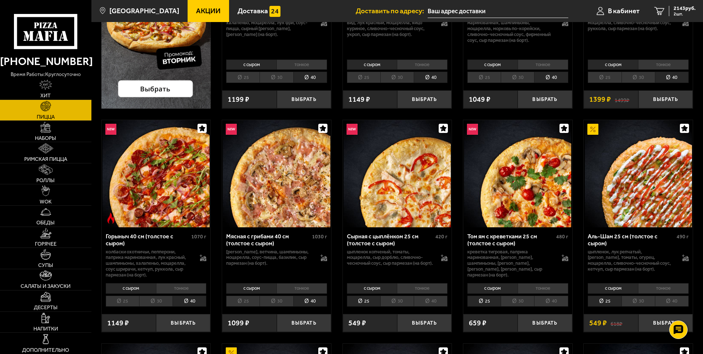 The width and height of the screenshot is (703, 354). What do you see at coordinates (46, 244) in the screenshot?
I see `span: Горячее` at bounding box center [46, 244].